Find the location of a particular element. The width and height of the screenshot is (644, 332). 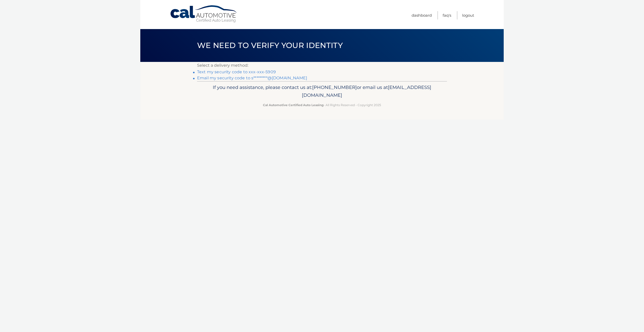

a: Text my security code to xxx-xxx-5909 is located at coordinates (236, 72).